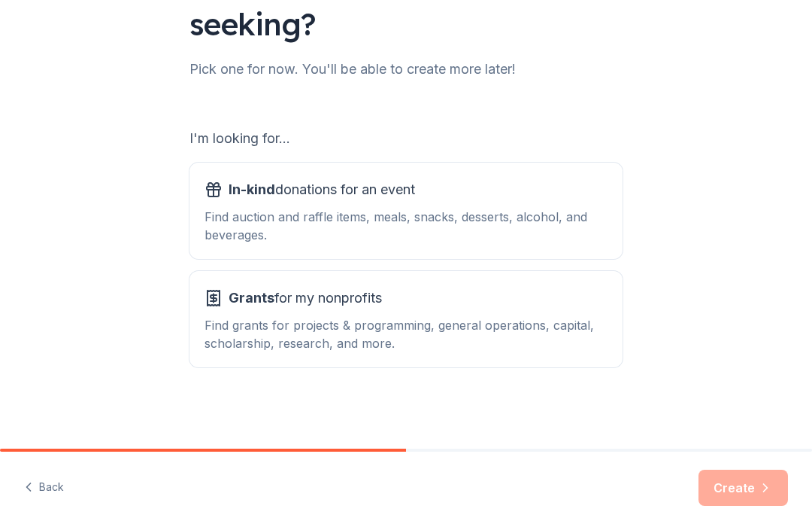  What do you see at coordinates (44, 487) in the screenshot?
I see `button: Back` at bounding box center [44, 487].